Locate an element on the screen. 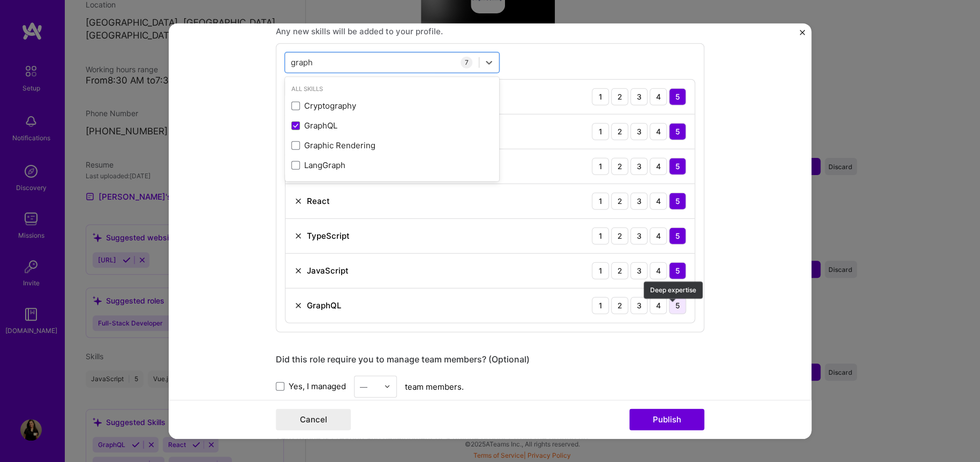 The width and height of the screenshot is (980, 462). div: TypeScript is located at coordinates (328, 235).